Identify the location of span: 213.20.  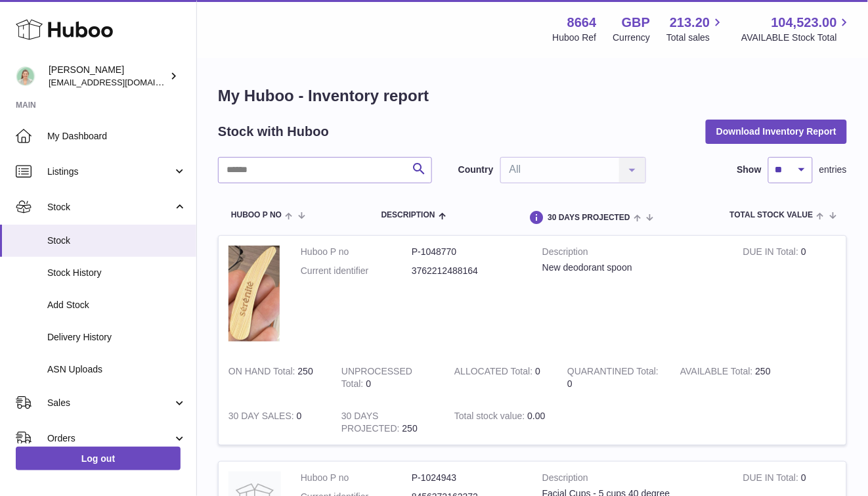
(690, 22).